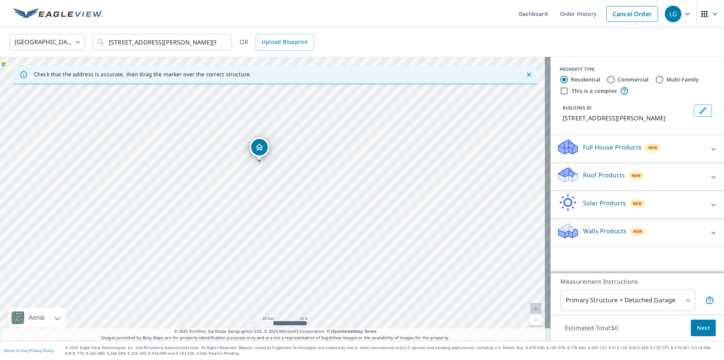 The height and width of the screenshot is (360, 724). Describe the element at coordinates (142, 74) in the screenshot. I see `p: Check that the address is accurate, then drag the marker over the correct structure.` at that location.